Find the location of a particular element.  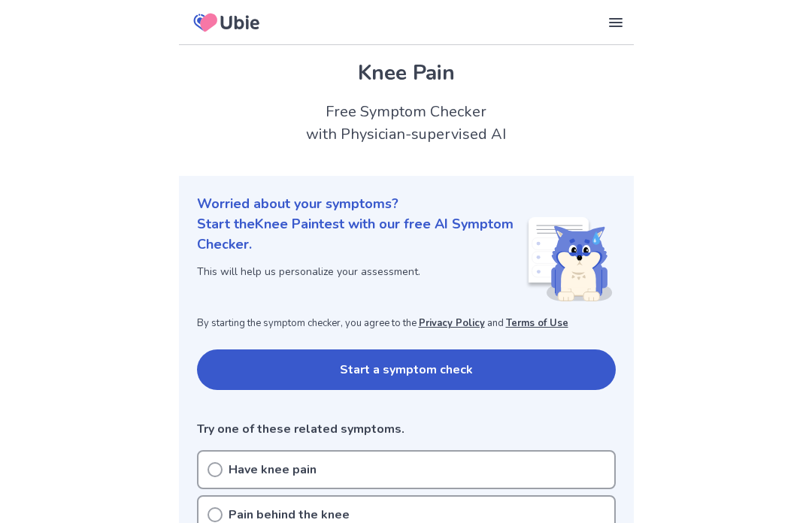

h1: Knee Pain is located at coordinates (406, 73).